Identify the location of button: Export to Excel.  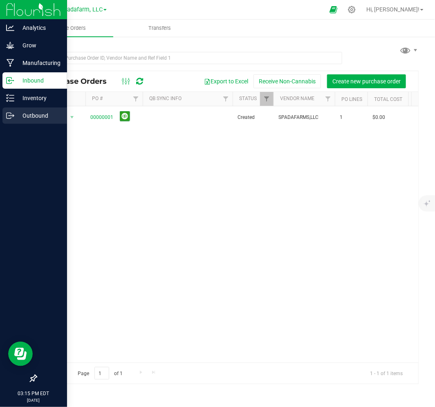
(226, 81).